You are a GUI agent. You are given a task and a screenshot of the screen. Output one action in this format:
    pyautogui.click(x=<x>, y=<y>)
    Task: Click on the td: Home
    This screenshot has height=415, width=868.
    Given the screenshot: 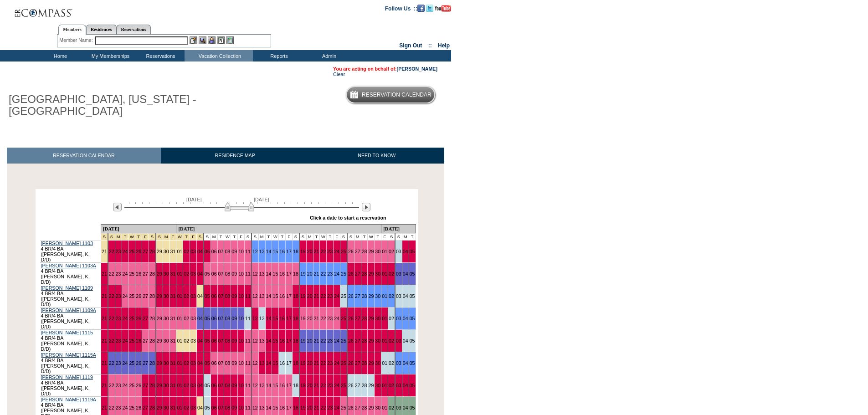 What is the action you would take?
    pyautogui.click(x=59, y=55)
    